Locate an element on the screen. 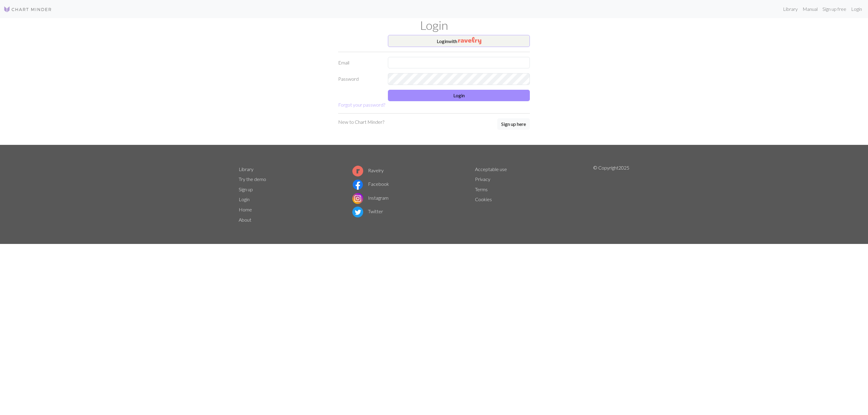 This screenshot has height=415, width=868. a: Sign up here is located at coordinates (514, 125).